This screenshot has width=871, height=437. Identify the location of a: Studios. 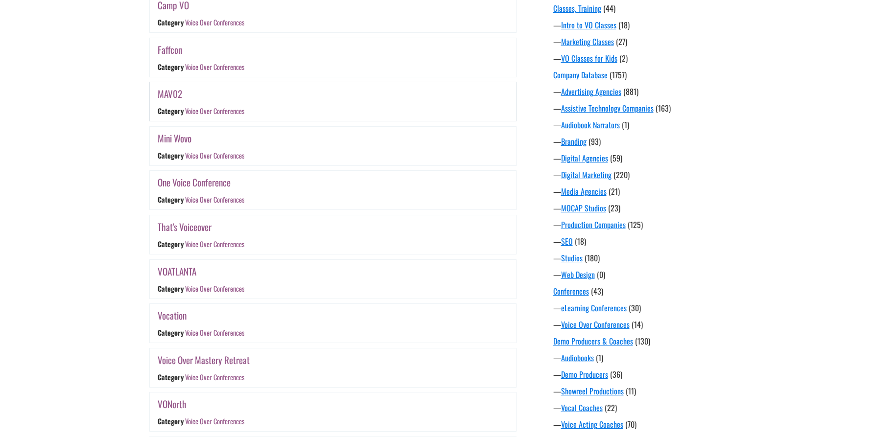
(572, 258).